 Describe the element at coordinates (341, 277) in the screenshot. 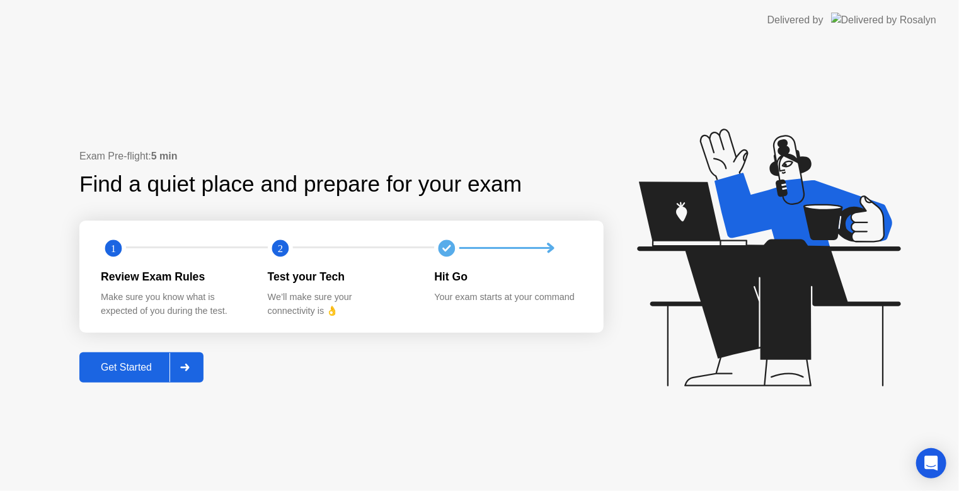

I see `div: Test your Tech` at that location.